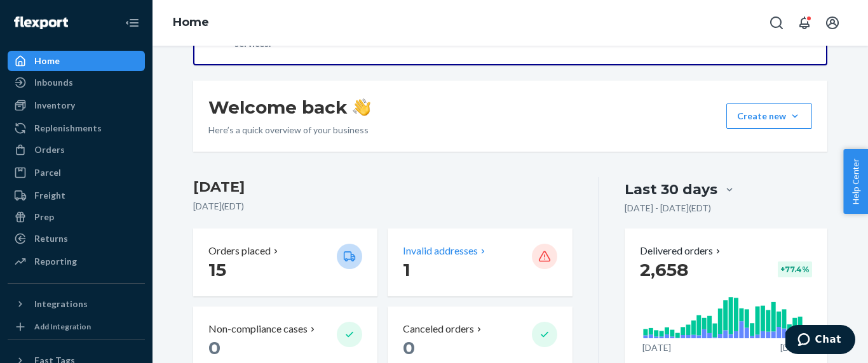  Describe the element at coordinates (51, 239) in the screenshot. I see `div: Returns` at that location.